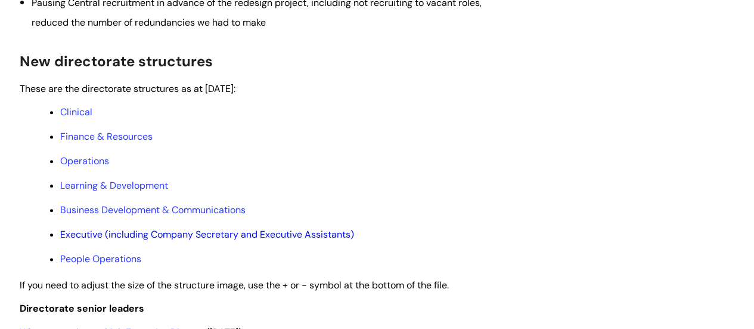 The image size is (754, 329). What do you see at coordinates (114, 185) in the screenshot?
I see `a: Learning & Development` at bounding box center [114, 185].